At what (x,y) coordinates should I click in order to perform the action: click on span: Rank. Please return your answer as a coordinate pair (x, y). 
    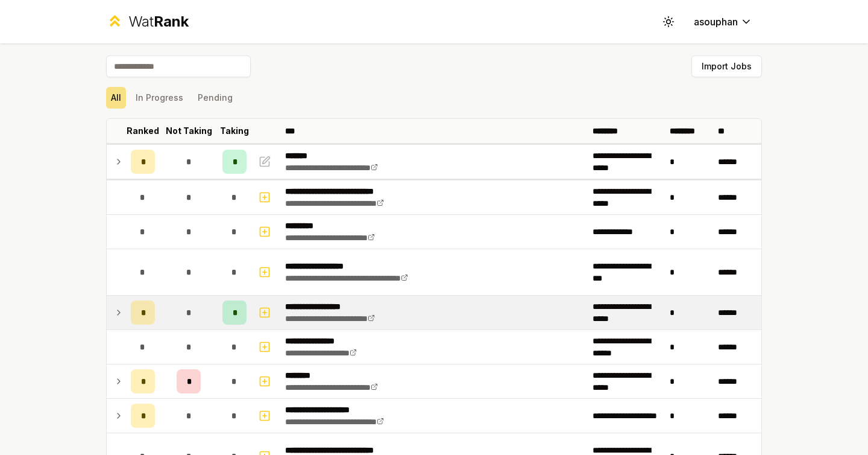
    Looking at the image, I should click on (171, 21).